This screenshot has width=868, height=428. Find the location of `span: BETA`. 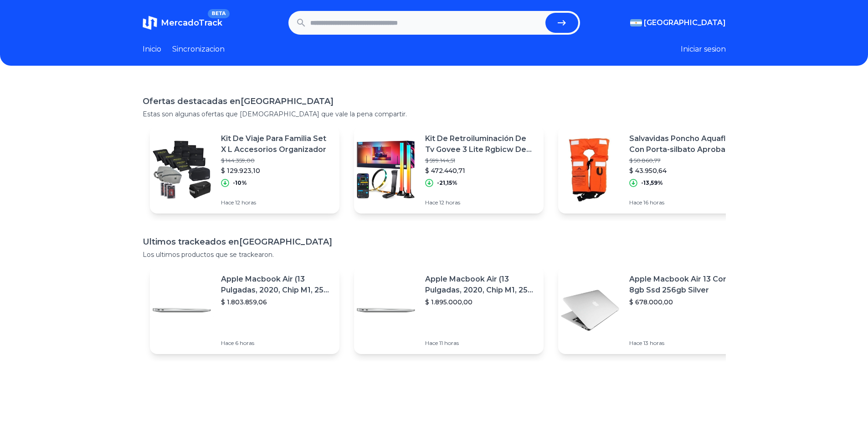

span: BETA is located at coordinates (218, 13).